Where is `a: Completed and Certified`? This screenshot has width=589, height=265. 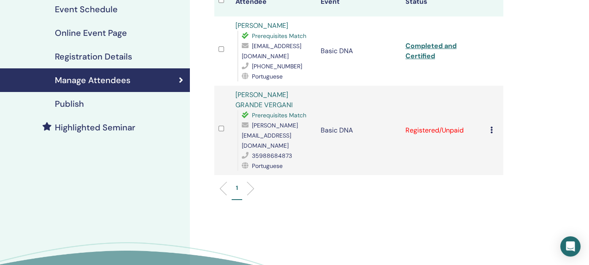
a: Completed and Certified is located at coordinates (431, 51).